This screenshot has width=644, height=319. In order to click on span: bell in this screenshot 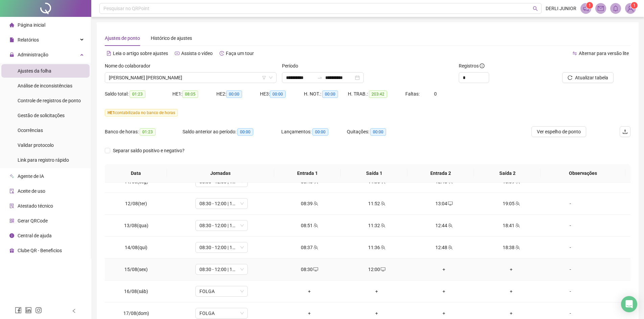, I will do `click(616, 9)`.